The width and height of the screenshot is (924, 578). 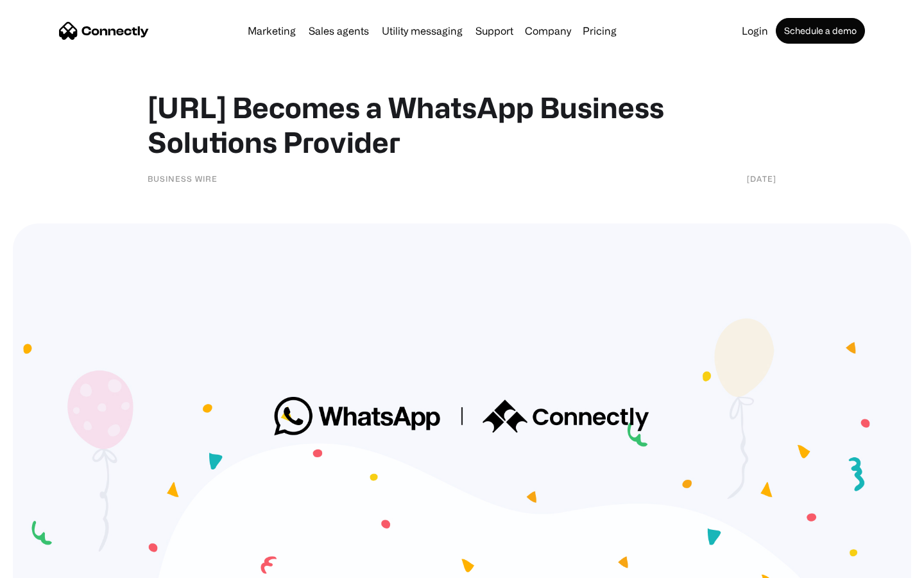 I want to click on a: Schedule a demo, so click(x=820, y=31).